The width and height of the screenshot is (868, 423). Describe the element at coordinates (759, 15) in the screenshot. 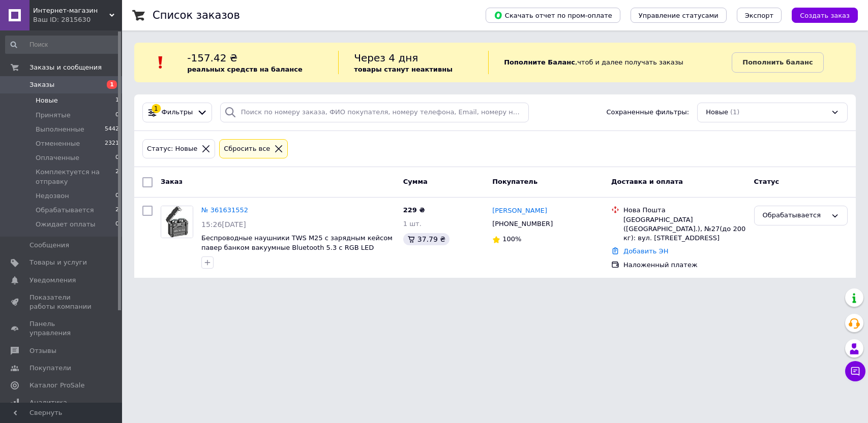

I see `button: Экспорт` at that location.